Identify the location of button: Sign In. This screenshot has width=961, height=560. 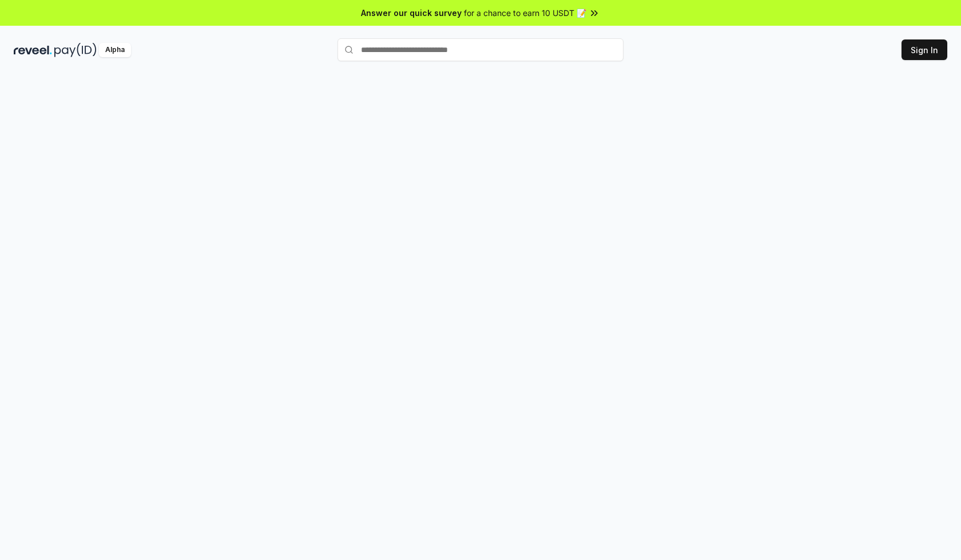
(924, 50).